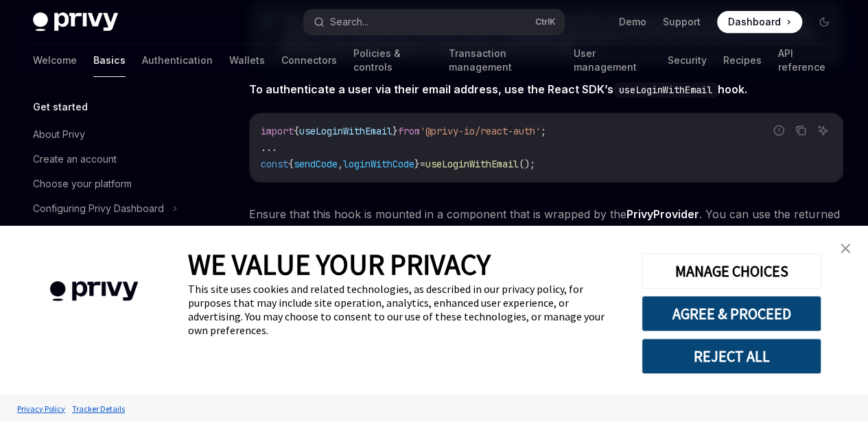 Image resolution: width=868 pixels, height=422 pixels. Describe the element at coordinates (731, 356) in the screenshot. I see `button: REJECT ALL` at that location.